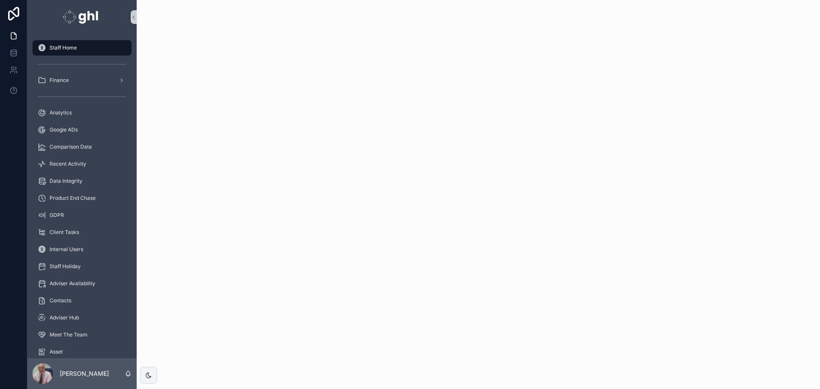 The height and width of the screenshot is (389, 820). Describe the element at coordinates (64, 318) in the screenshot. I see `span: Adviser Hub` at that location.